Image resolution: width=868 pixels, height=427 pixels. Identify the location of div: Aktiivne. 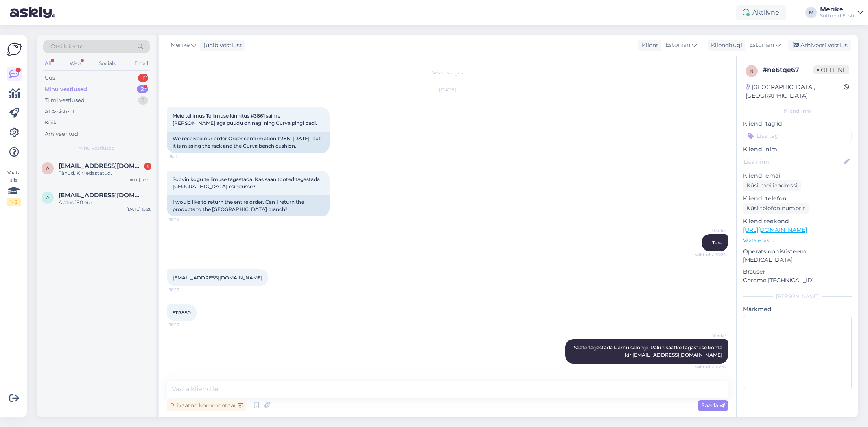
(761, 13).